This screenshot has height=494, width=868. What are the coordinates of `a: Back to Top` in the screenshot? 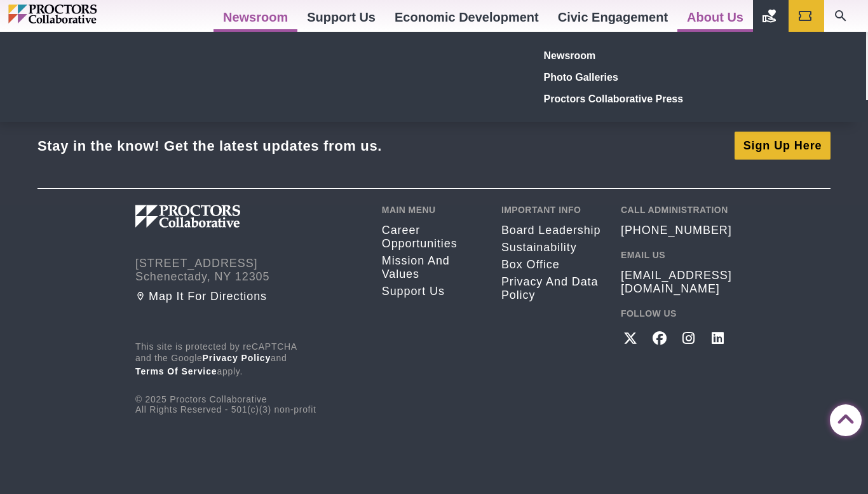 It's located at (843, 417).